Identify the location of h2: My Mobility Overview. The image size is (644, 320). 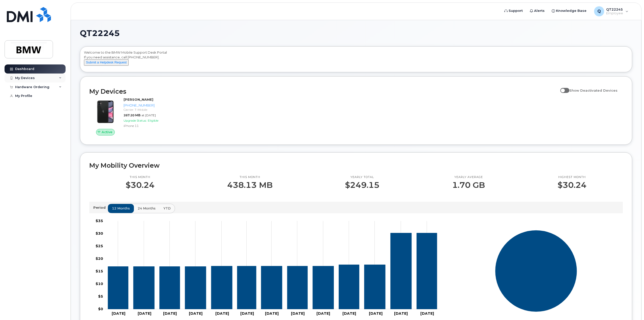
(356, 165).